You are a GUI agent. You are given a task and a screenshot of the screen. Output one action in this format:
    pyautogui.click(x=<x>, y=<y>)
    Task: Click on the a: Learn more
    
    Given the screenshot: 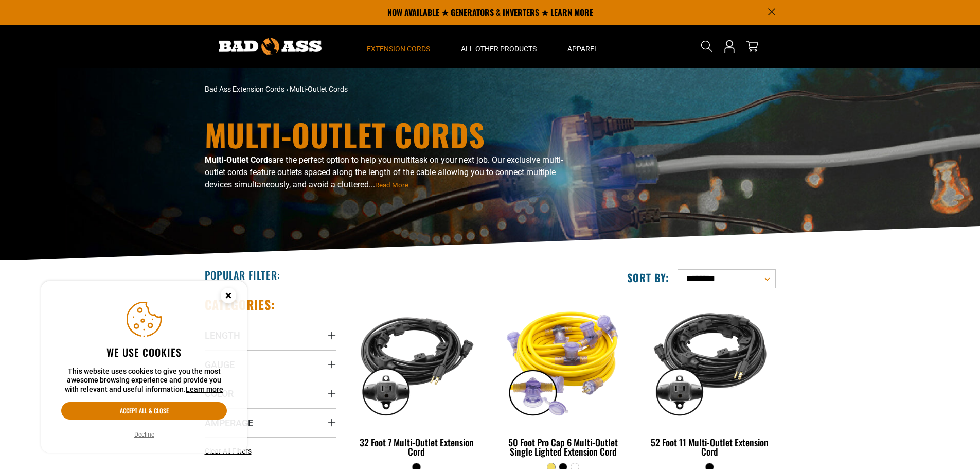 What is the action you would take?
    pyautogui.click(x=204, y=389)
    